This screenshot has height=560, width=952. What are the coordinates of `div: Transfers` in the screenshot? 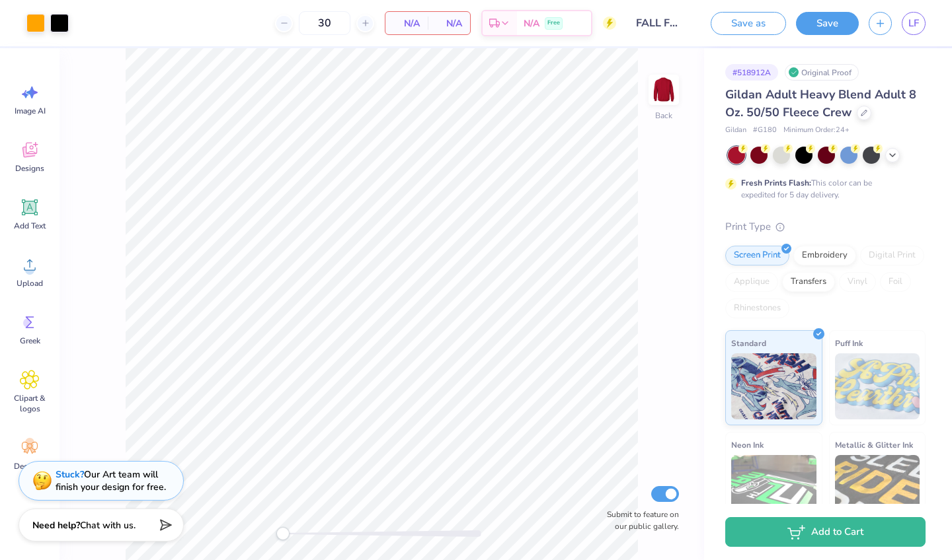 It's located at (809, 282).